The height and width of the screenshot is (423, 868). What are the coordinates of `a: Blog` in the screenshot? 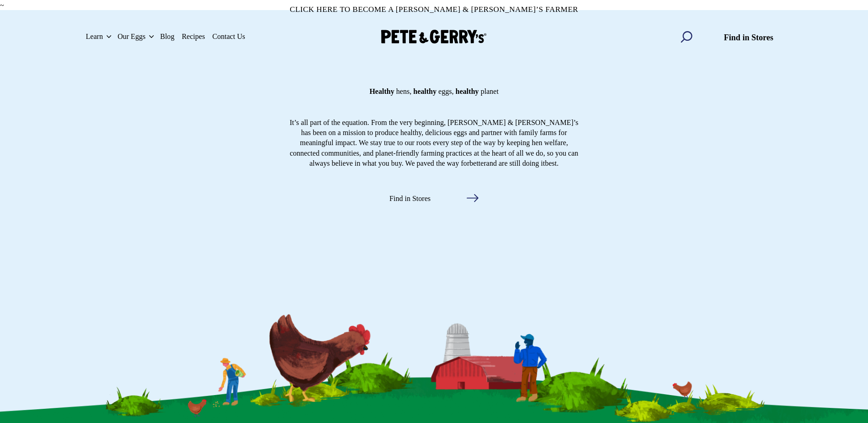 It's located at (167, 36).